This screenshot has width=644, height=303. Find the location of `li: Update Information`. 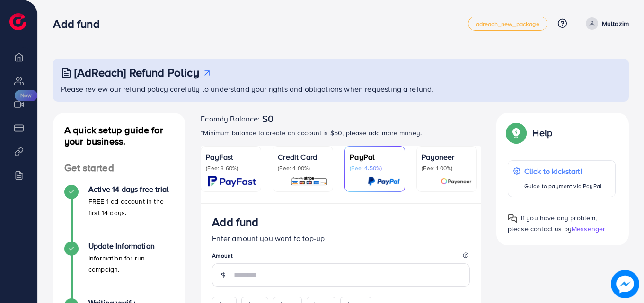

li: Update Information is located at coordinates (119, 270).